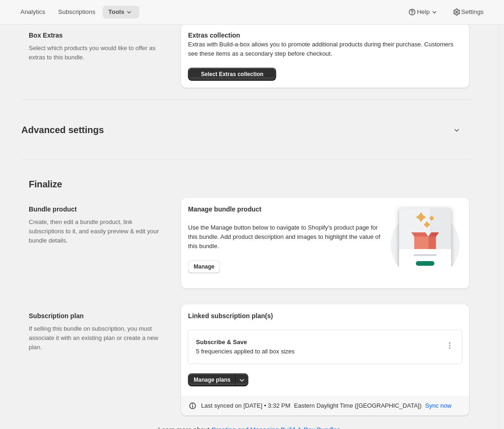 The height and width of the screenshot is (429, 504). I want to click on button: Manage plans, so click(211, 380).